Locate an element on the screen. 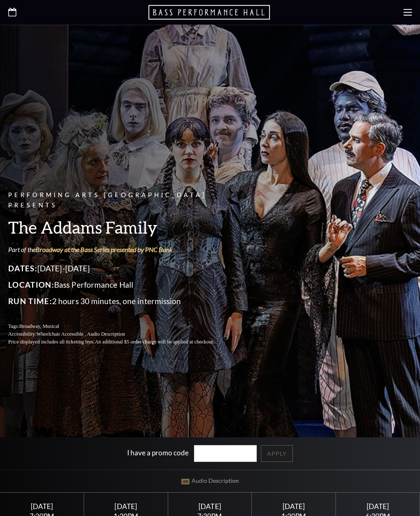 Image resolution: width=420 pixels, height=516 pixels. h3: The Addams Family is located at coordinates (121, 227).